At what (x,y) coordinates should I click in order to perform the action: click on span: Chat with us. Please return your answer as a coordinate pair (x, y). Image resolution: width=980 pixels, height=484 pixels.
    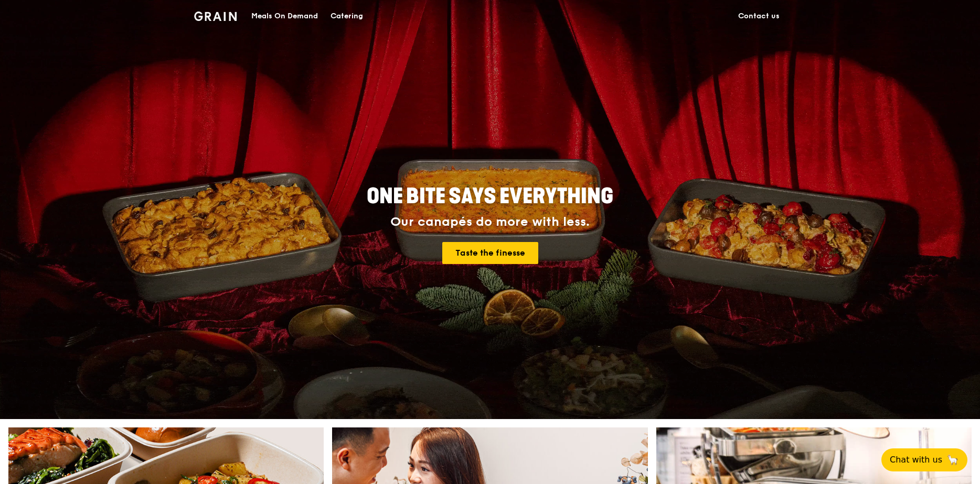
    Looking at the image, I should click on (916, 460).